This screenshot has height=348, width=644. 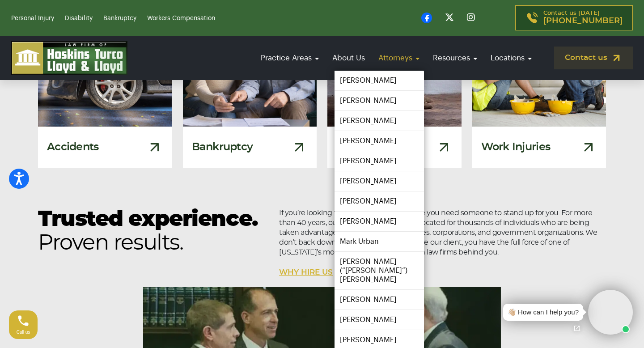 What do you see at coordinates (511, 58) in the screenshot?
I see `a: Locations` at bounding box center [511, 58].